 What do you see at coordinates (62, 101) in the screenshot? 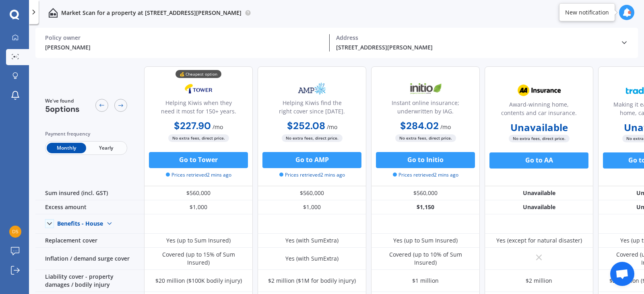
I see `span: We've found` at bounding box center [62, 101].